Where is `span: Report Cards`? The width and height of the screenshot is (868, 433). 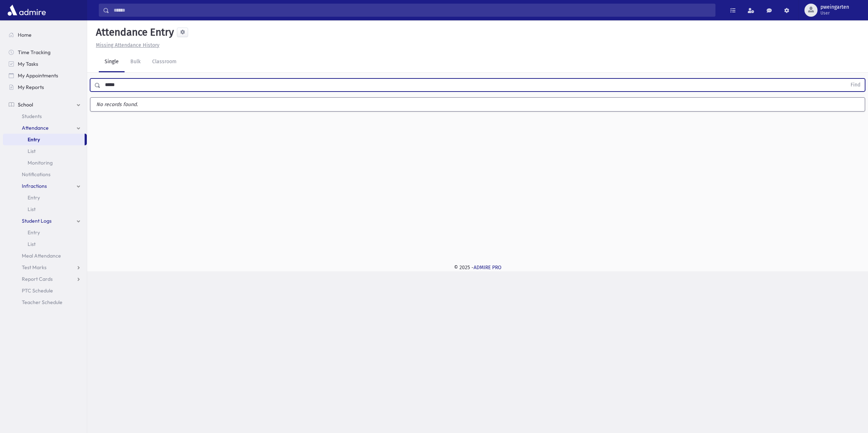
span: Report Cards is located at coordinates (37, 279).